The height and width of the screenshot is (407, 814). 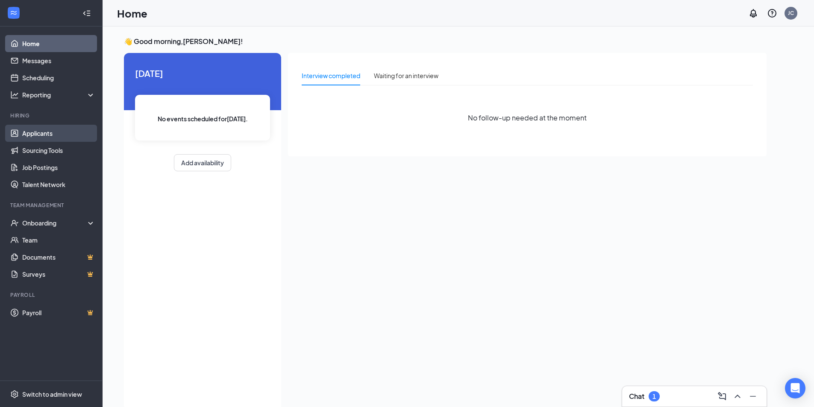 What do you see at coordinates (59, 313) in the screenshot?
I see `a: PayrollCrown` at bounding box center [59, 313].